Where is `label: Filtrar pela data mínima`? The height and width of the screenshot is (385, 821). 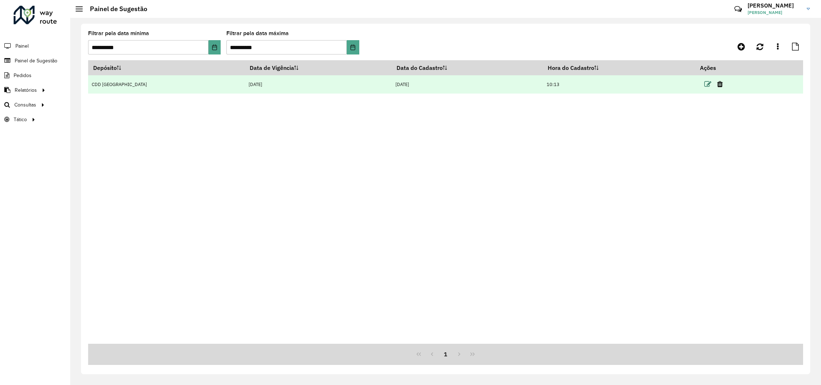
label: Filtrar pela data mínima is located at coordinates (119, 33).